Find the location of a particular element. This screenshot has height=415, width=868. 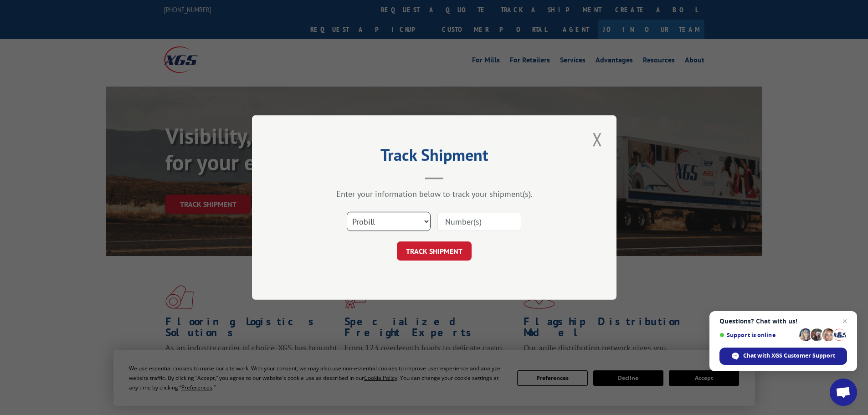

span: Support is online is located at coordinates (758, 335).